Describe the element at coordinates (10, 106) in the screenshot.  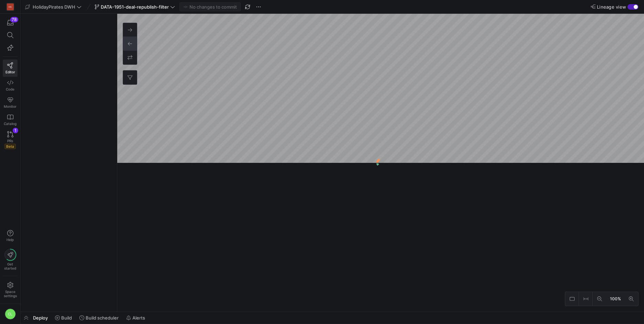
I see `span: Monitor` at that location.